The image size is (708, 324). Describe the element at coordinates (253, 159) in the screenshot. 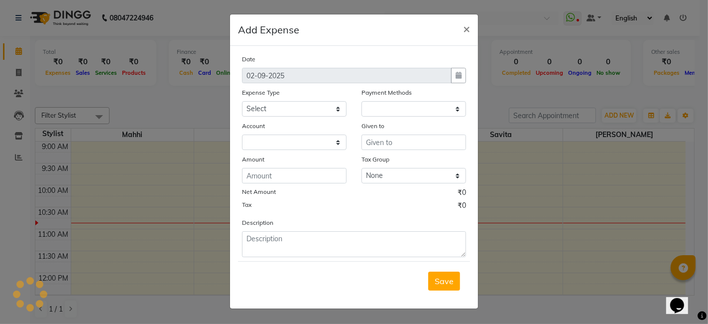

I see `label: Amount` at that location.